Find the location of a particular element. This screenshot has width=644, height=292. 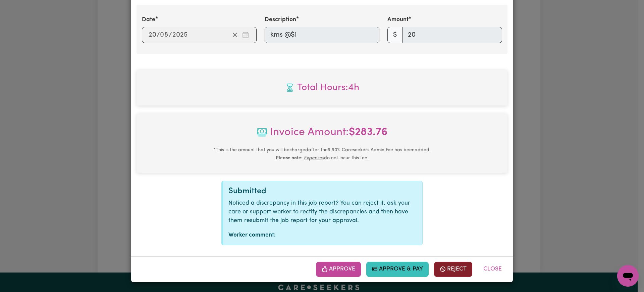

button: Close is located at coordinates (493, 269).